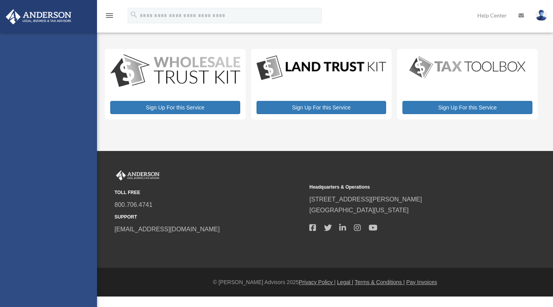 The height and width of the screenshot is (307, 553). What do you see at coordinates (209, 217) in the screenshot?
I see `small: SUPPORT` at bounding box center [209, 217].